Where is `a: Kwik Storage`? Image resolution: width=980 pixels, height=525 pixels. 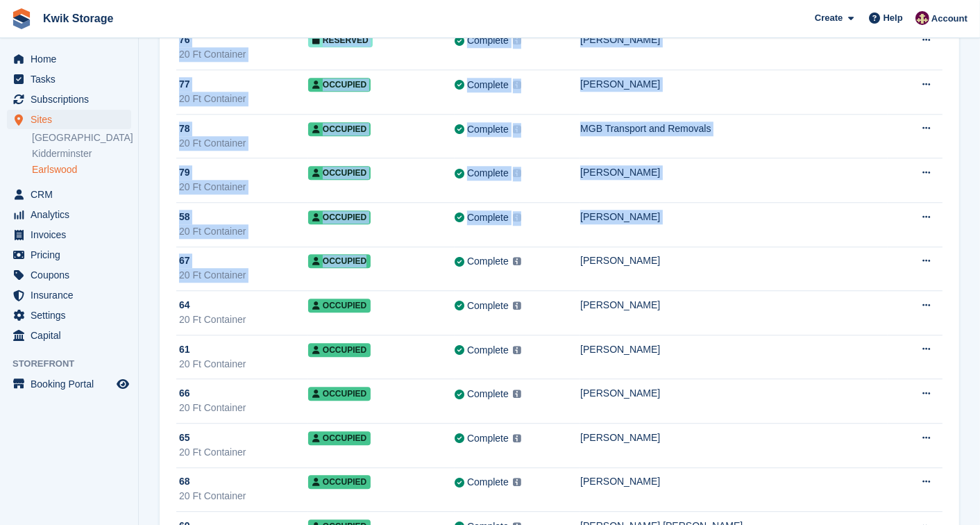 a: Kwik Storage is located at coordinates (77, 18).